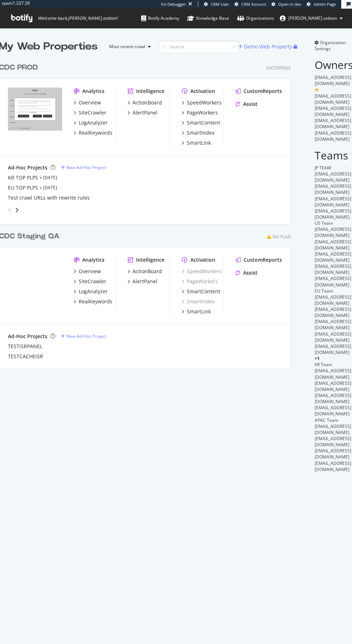 The height and width of the screenshot is (644, 352). I want to click on div: Intelligence, so click(150, 91).